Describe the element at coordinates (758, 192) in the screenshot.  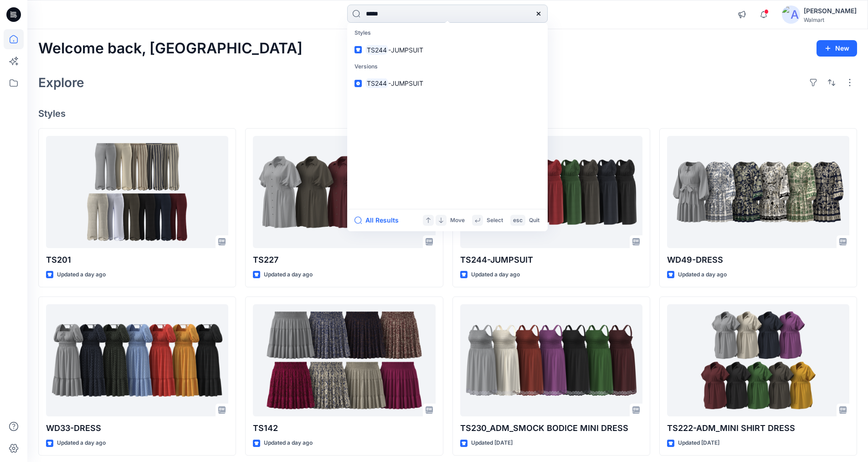
I see `a: WD49-DRESS` at that location.